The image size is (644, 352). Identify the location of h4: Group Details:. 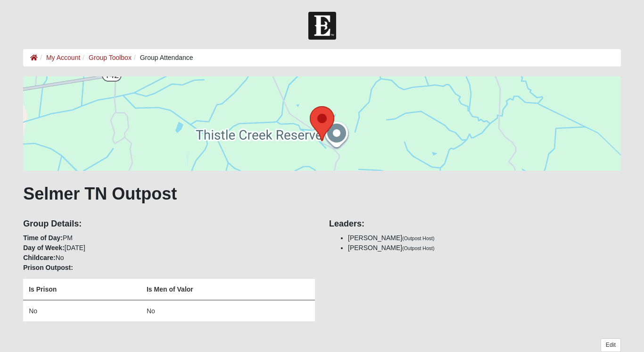
(169, 224).